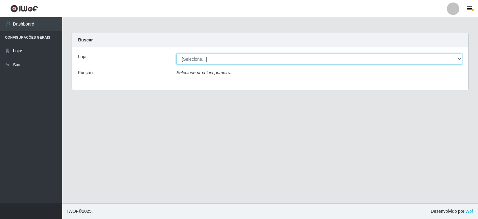  Describe the element at coordinates (205, 72) in the screenshot. I see `i: Selecione uma loja primeiro...` at that location.